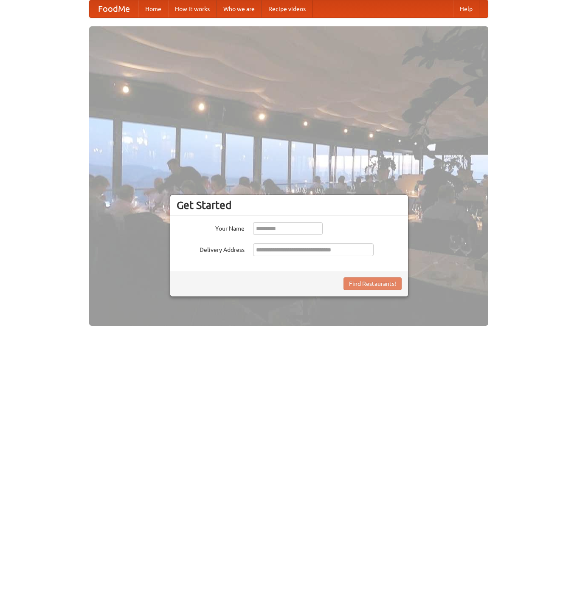 Image resolution: width=577 pixels, height=601 pixels. I want to click on a: How it works, so click(192, 9).